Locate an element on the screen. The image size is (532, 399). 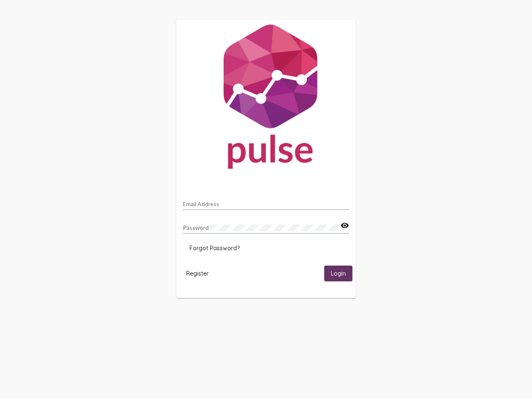
span: Forgot Password? is located at coordinates (215, 248).